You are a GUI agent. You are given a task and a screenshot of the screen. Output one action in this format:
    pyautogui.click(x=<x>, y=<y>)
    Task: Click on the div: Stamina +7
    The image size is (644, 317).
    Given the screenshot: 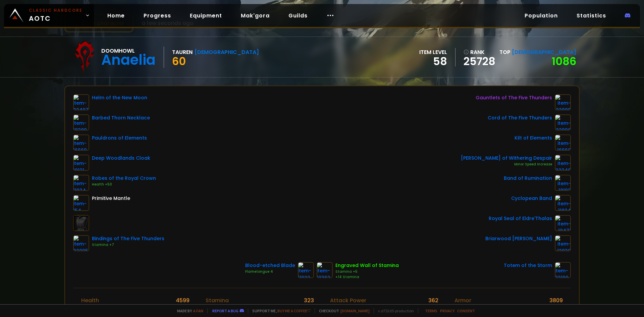 What is the action you would take?
    pyautogui.click(x=128, y=245)
    